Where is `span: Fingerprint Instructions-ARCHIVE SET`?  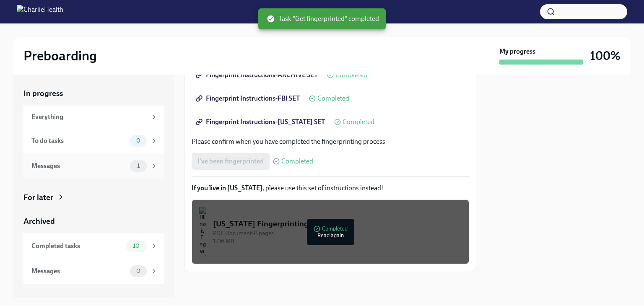 span: Fingerprint Instructions-ARCHIVE SET is located at coordinates (257, 75).